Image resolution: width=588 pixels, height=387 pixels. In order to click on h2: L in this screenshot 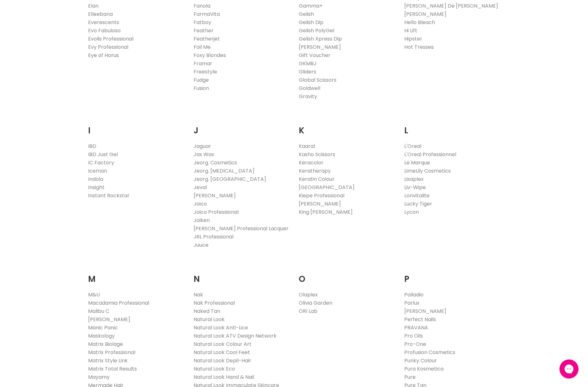, I will do `click(452, 126)`.